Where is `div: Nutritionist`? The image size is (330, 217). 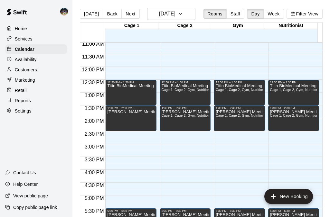
div: Nutritionist is located at coordinates (290, 26).